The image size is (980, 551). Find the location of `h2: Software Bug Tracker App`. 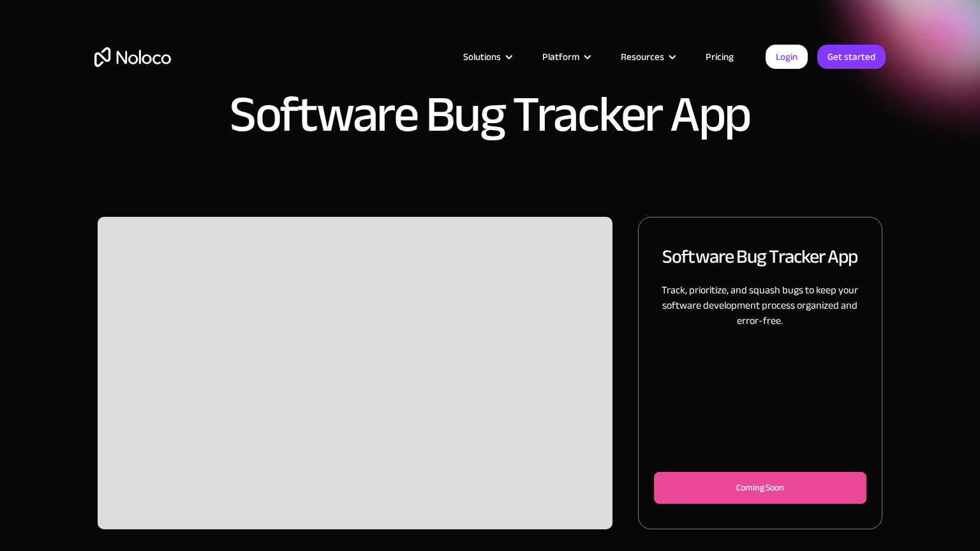

h2: Software Bug Tracker App is located at coordinates (759, 256).